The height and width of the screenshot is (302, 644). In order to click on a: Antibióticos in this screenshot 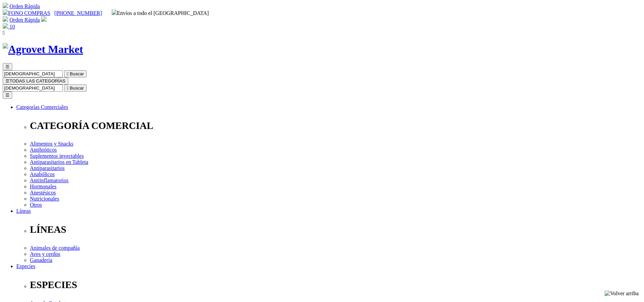, I will do `click(43, 150)`.